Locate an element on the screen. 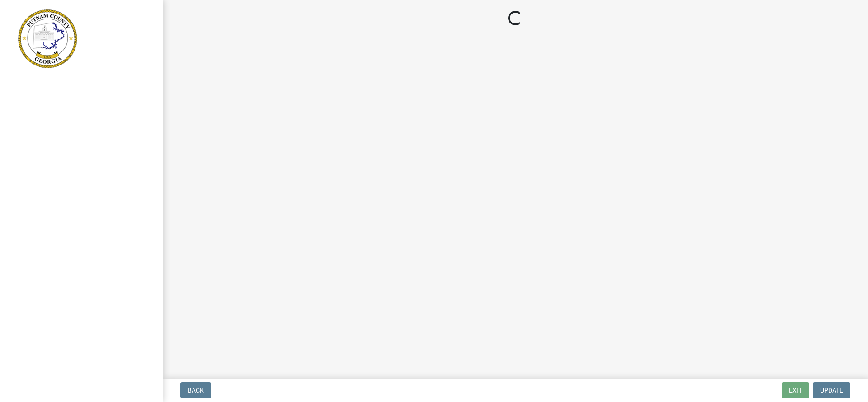  span: Back is located at coordinates (196, 391).